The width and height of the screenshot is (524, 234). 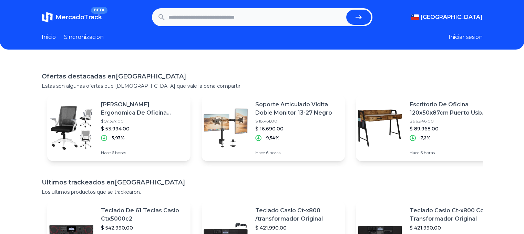 I want to click on p: Teclado De 61 Teclas Casio Ctx5000c2, so click(x=143, y=215).